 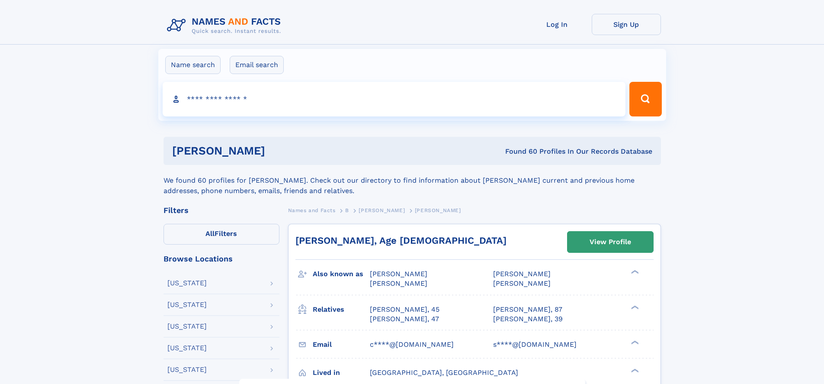 I want to click on span: All, so click(x=210, y=233).